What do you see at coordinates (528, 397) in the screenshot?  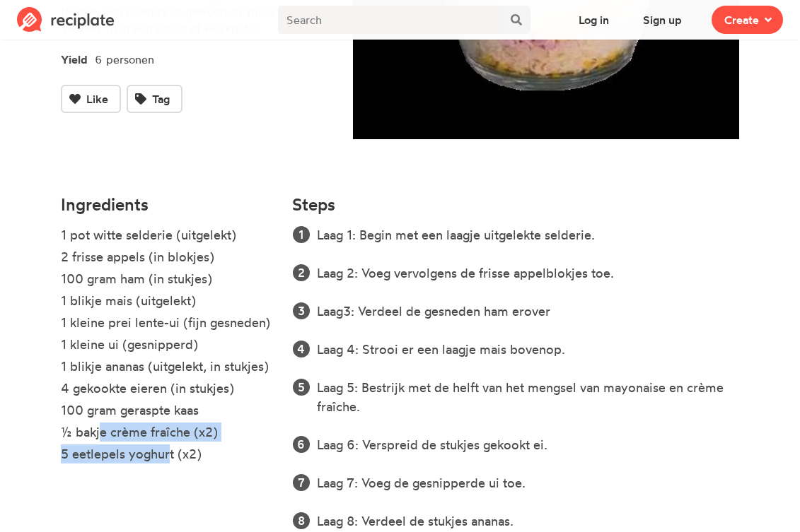 I see `li: Laag 5: Bestrijk met de helft van het mengsel van mayonaise en crème fraîche.` at bounding box center [528, 397].